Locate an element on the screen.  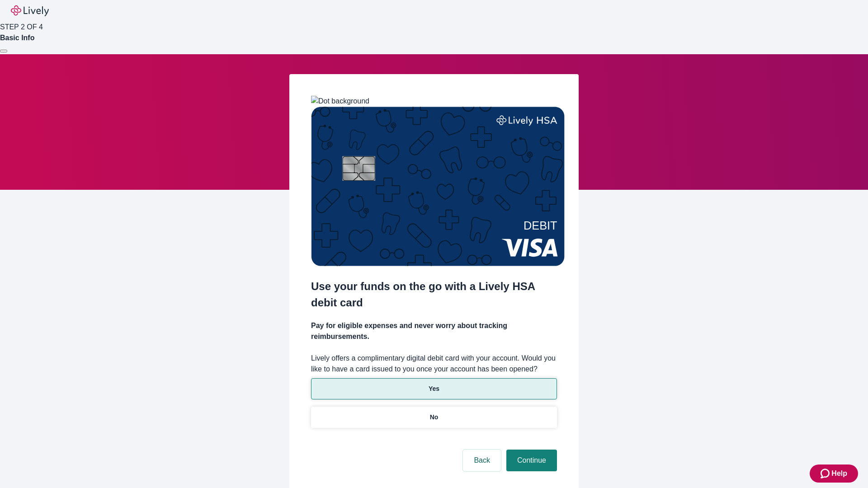
p: No is located at coordinates (434, 417).